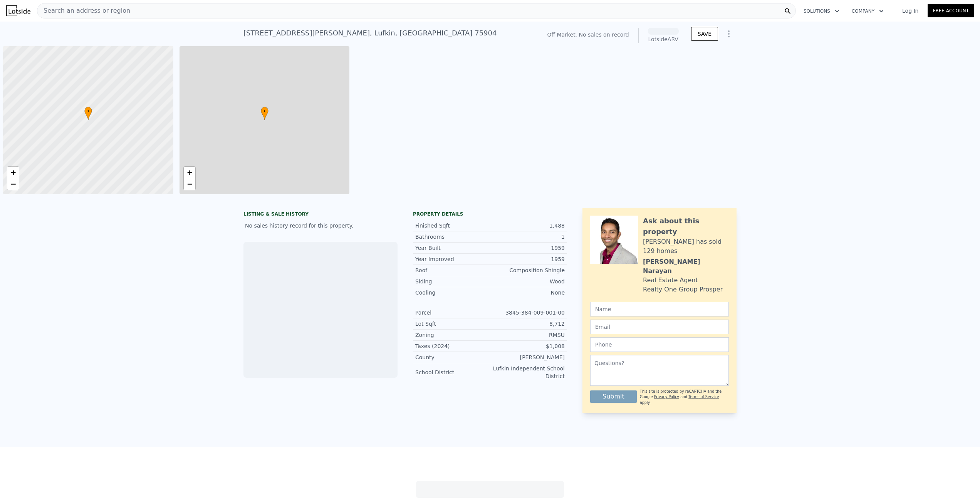 This screenshot has height=499, width=980. What do you see at coordinates (84, 11) in the screenshot?
I see `span: Search an address or region` at bounding box center [84, 11].